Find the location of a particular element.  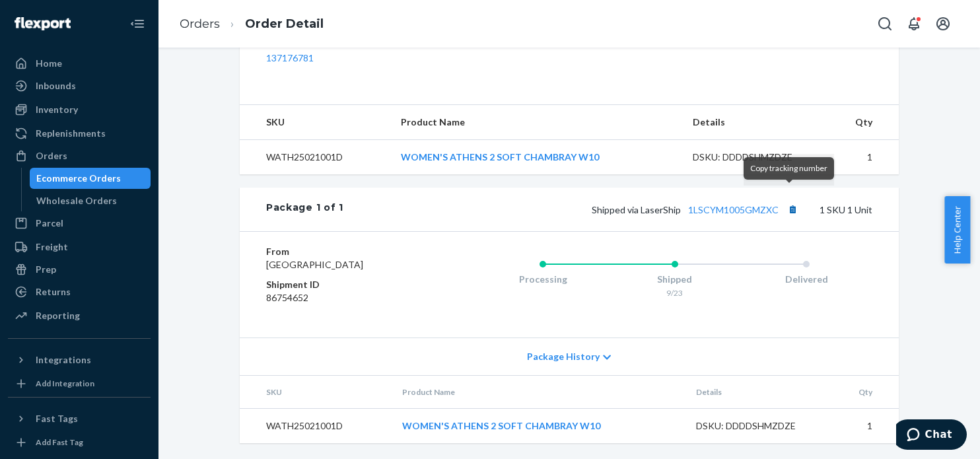

dt: From is located at coordinates (345, 251).